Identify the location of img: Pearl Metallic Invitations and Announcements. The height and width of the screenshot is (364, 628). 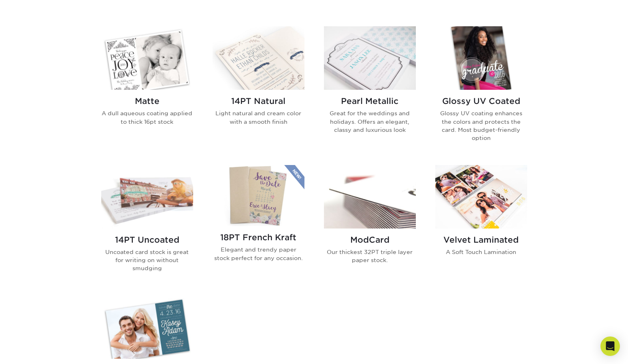
(370, 58).